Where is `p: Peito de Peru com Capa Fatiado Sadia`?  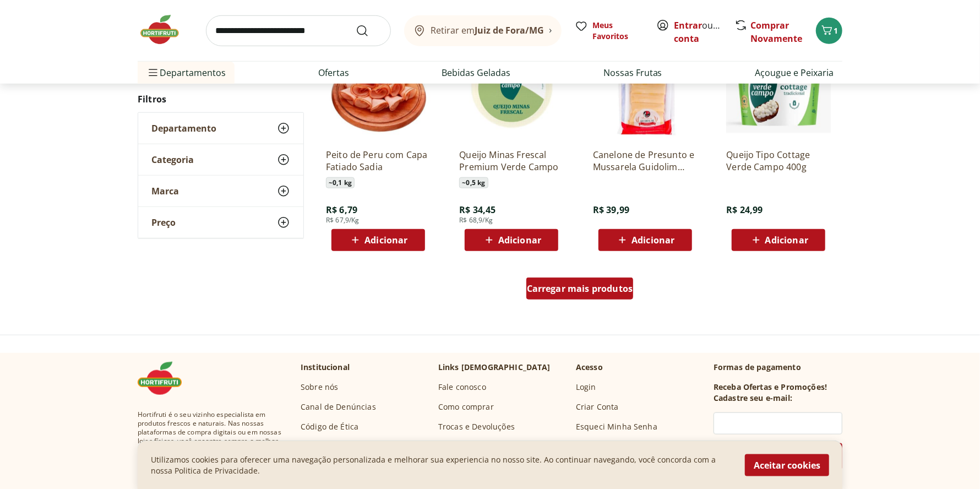 p: Peito de Peru com Capa Fatiado Sadia is located at coordinates (378, 161).